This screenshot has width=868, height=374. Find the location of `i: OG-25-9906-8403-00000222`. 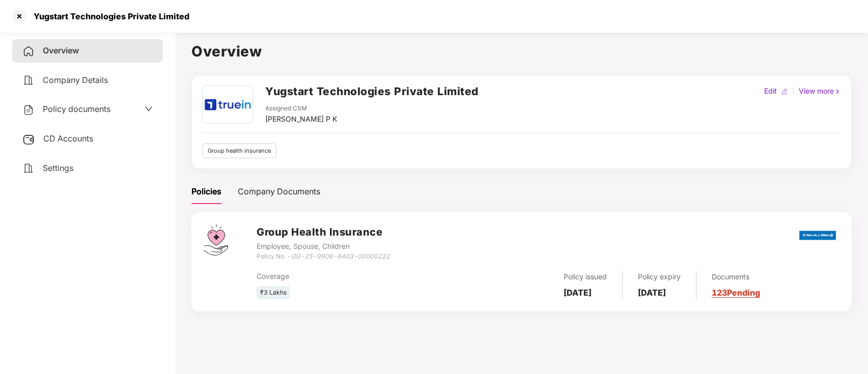

i: OG-25-9906-8403-00000222 is located at coordinates (341, 256).